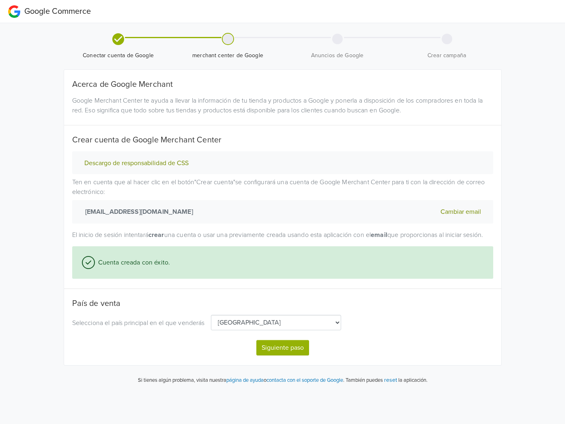 The image size is (565, 424). I want to click on p: El inicio de sesión intentará una cuenta o usar una previamente creada usando esta aplicación con..., so click(283, 235).